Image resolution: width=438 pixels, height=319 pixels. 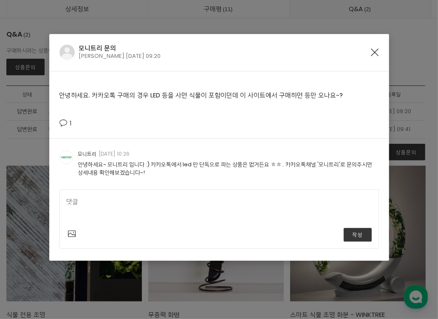 I want to click on a: 작성, so click(x=358, y=235).